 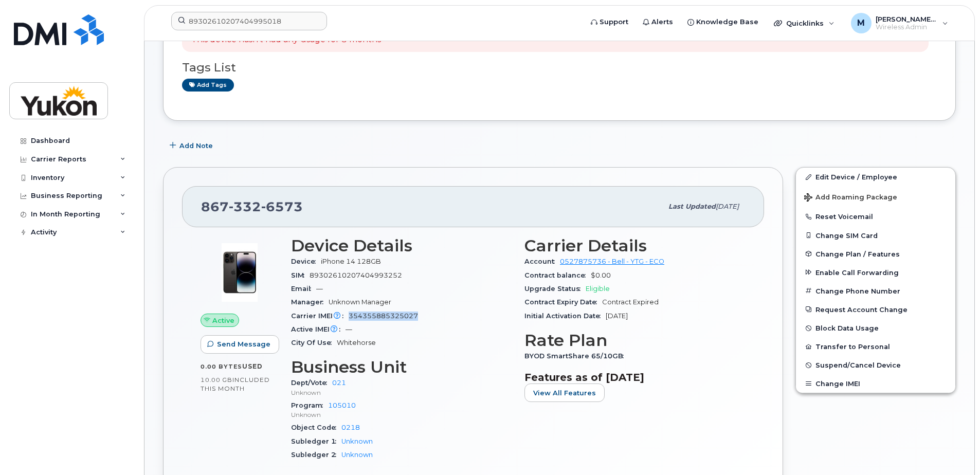 I want to click on div: Quicklinks, so click(x=804, y=23).